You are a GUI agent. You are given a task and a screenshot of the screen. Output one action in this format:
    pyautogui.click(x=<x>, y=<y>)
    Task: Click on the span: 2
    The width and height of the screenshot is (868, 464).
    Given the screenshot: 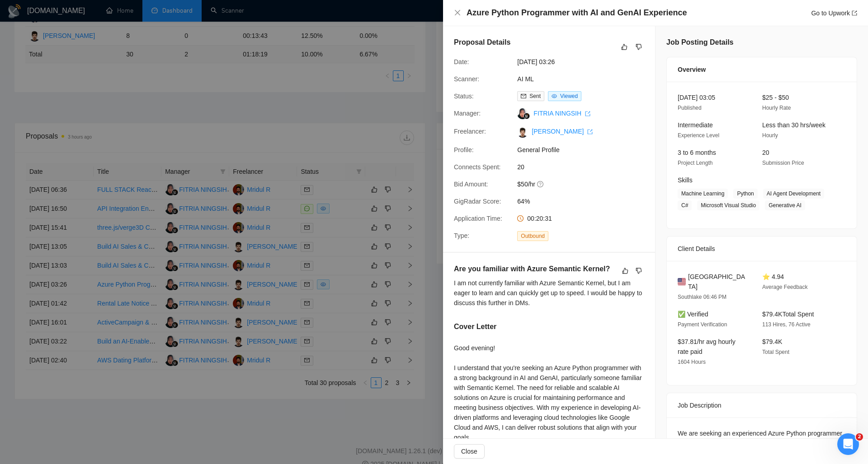 What is the action you would take?
    pyautogui.click(x=859, y=437)
    